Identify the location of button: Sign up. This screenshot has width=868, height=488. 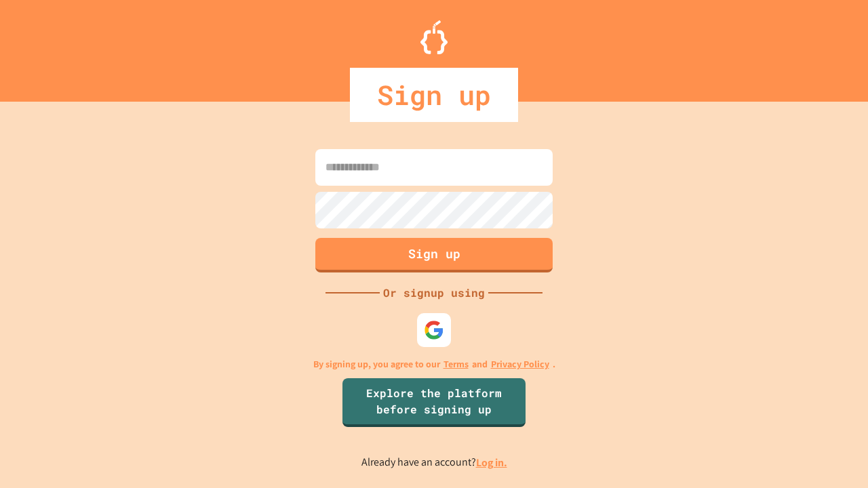
(434, 255).